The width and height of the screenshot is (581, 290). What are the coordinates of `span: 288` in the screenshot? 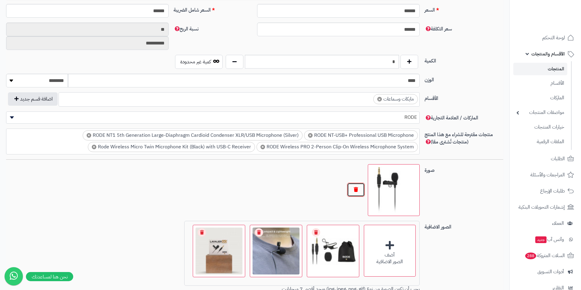 It's located at (530, 256).